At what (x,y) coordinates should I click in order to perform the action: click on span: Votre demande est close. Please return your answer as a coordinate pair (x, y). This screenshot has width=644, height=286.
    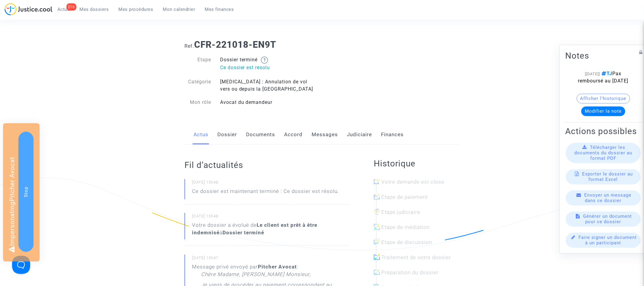
    Looking at the image, I should click on (413, 182).